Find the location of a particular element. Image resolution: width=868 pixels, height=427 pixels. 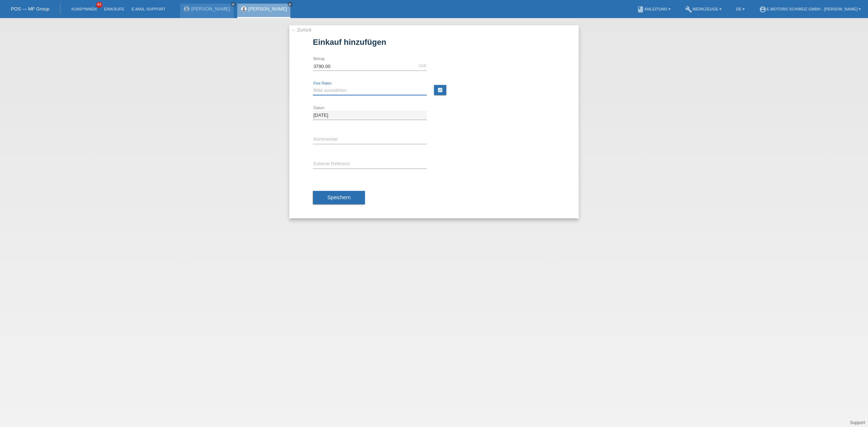

a: Kund*innen is located at coordinates (84, 9).